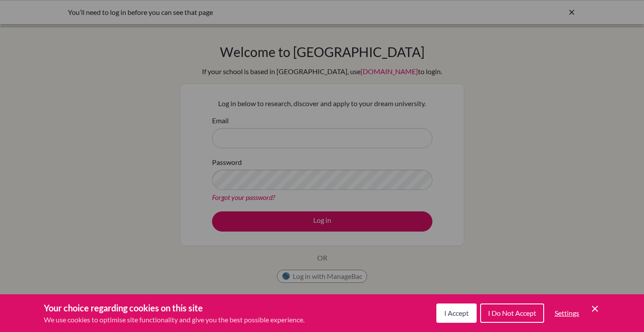 Image resolution: width=644 pixels, height=332 pixels. What do you see at coordinates (512, 312) in the screenshot?
I see `span: I Do Not Accept` at bounding box center [512, 312].